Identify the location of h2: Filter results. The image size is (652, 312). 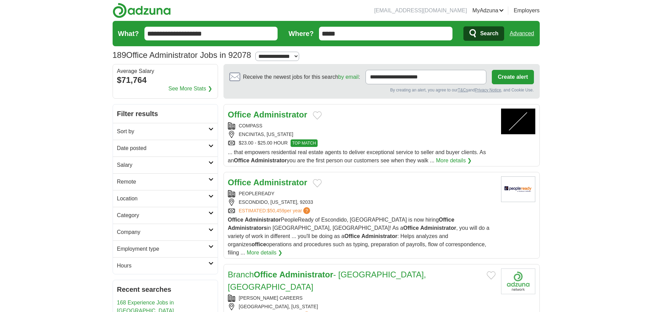
(165, 114).